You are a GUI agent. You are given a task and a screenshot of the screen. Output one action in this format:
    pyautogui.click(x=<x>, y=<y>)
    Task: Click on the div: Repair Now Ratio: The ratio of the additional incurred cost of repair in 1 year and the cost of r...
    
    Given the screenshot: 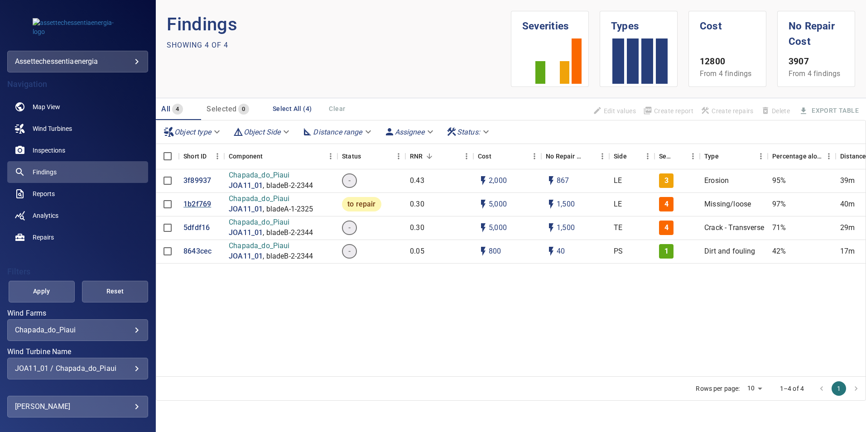 What is the action you would take?
    pyautogui.click(x=416, y=156)
    